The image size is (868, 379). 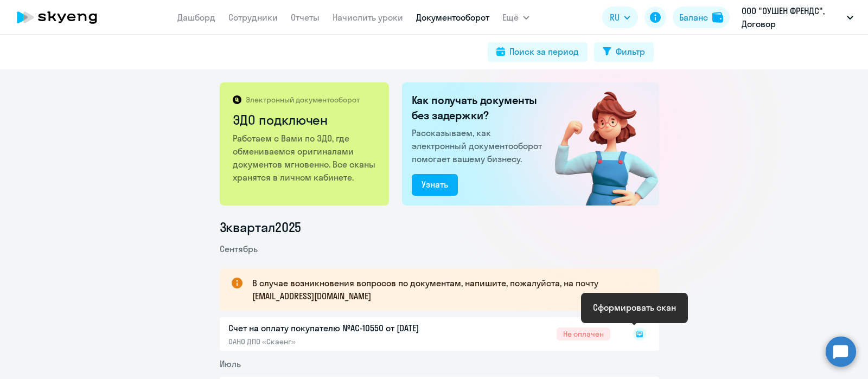 What do you see at coordinates (305, 120) in the screenshot?
I see `h2: ЭДО подключен` at bounding box center [305, 120].